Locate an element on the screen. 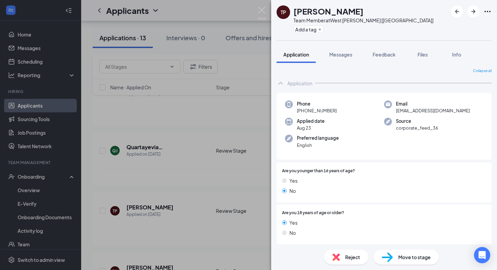  span: Collapse all is located at coordinates (482, 71).